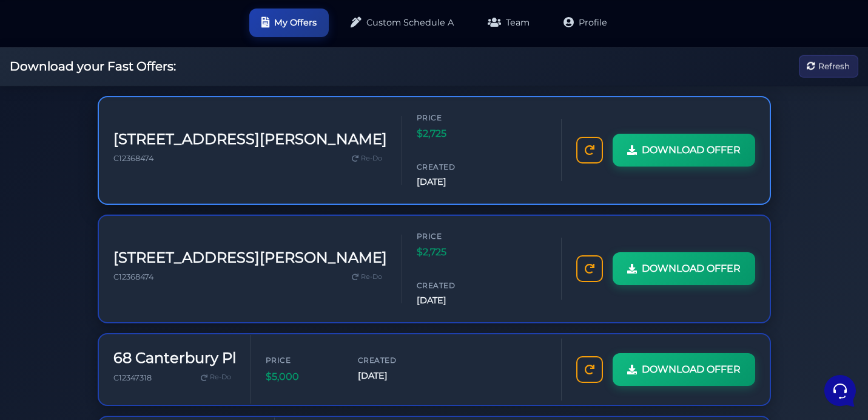 Image resolution: width=868 pixels, height=420 pixels. What do you see at coordinates (402, 22) in the screenshot?
I see `a: Custom Schedule A` at bounding box center [402, 22].